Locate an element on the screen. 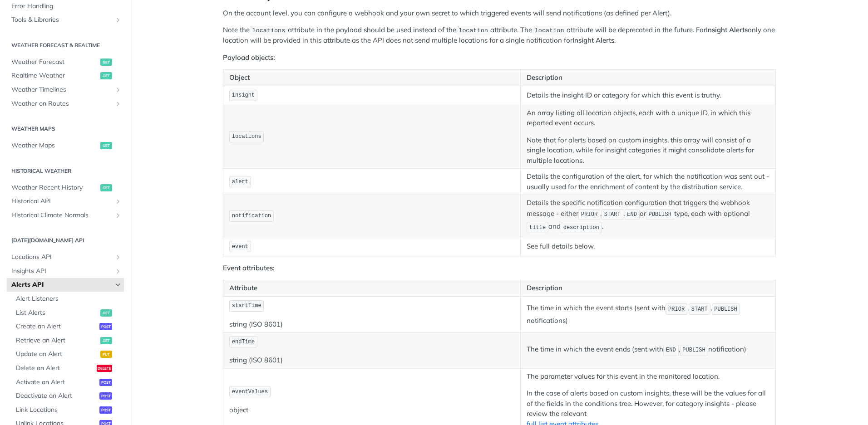 The height and width of the screenshot is (425, 868). span: insight is located at coordinates (243, 95).